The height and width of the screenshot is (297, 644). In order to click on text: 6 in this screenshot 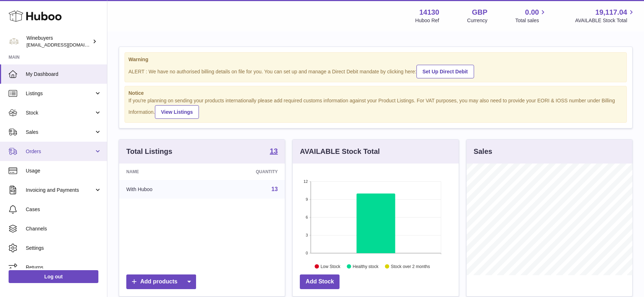, I will do `click(307, 217)`.